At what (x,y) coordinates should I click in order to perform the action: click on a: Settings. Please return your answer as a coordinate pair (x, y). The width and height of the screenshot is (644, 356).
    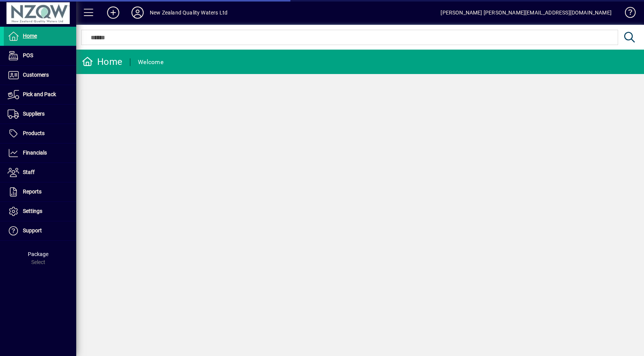
    Looking at the image, I should click on (40, 211).